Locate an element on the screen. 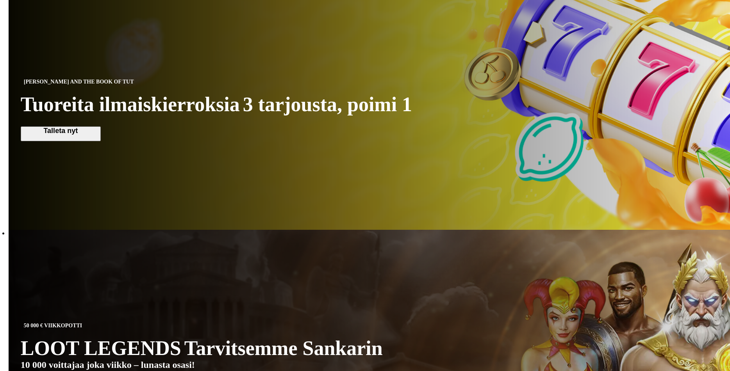 The height and width of the screenshot is (371, 730). span: Tuoreita ilmaiskierroksia is located at coordinates (130, 104).